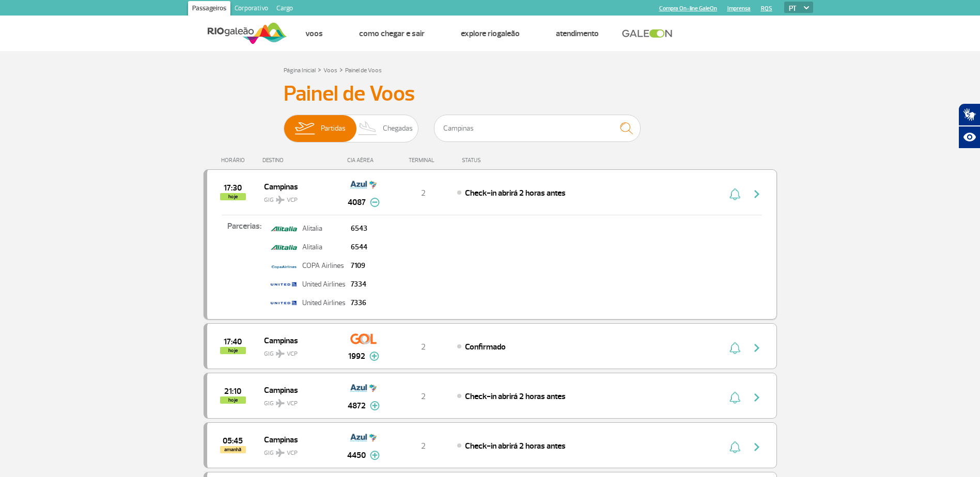 The height and width of the screenshot is (477, 980). What do you see at coordinates (970, 115) in the screenshot?
I see `button: Abrir tradutor de língua de sinais.` at bounding box center [970, 115].